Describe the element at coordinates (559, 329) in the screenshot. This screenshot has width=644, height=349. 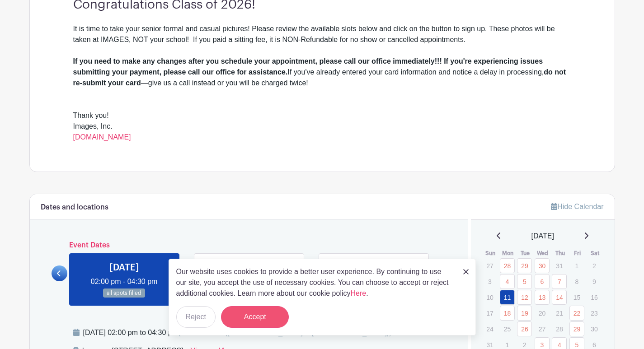
I see `p: 28` at that location.